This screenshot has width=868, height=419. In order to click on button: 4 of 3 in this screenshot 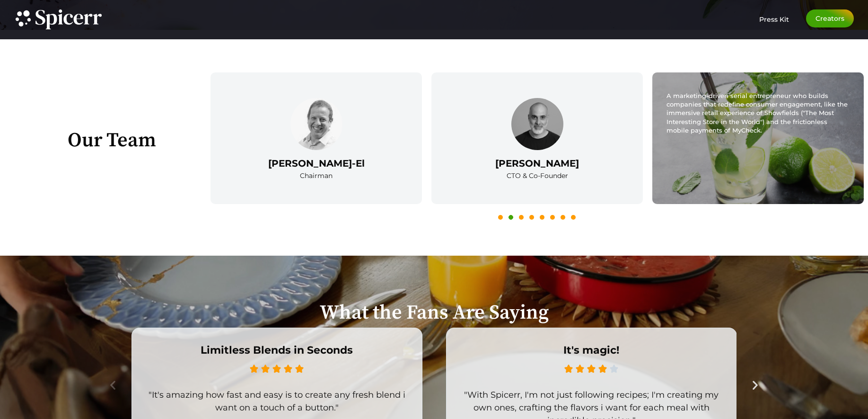, I will do `click(532, 217)`.